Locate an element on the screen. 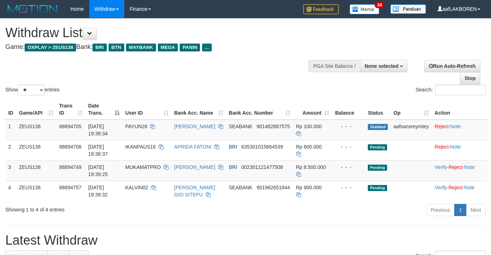  th: Game/API: activate to sort column ascending is located at coordinates (36, 109).